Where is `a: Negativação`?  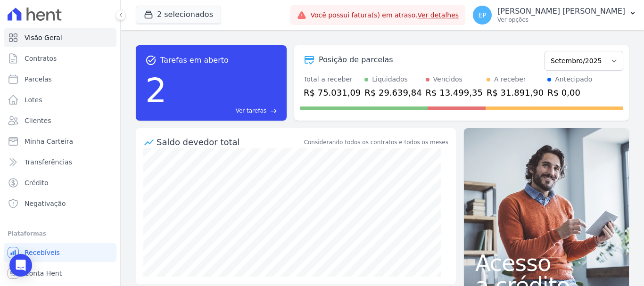 a: Negativação is located at coordinates (59, 203).